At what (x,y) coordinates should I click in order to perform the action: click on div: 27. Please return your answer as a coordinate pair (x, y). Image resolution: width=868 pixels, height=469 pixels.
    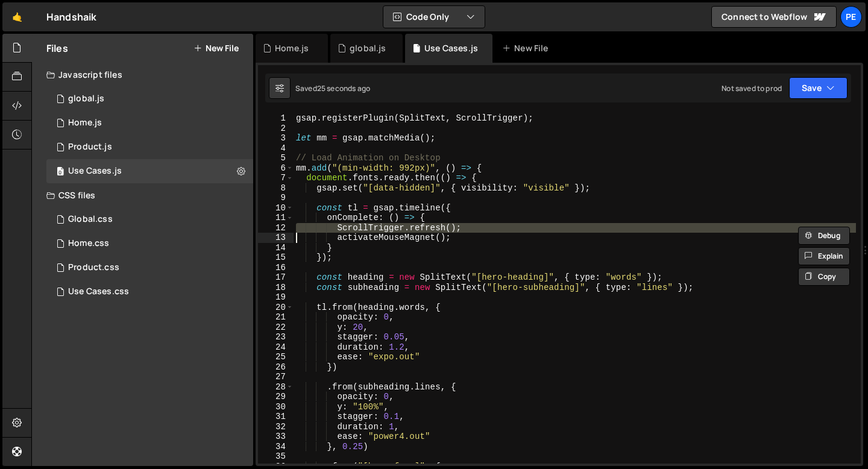
    Looking at the image, I should click on (275, 377).